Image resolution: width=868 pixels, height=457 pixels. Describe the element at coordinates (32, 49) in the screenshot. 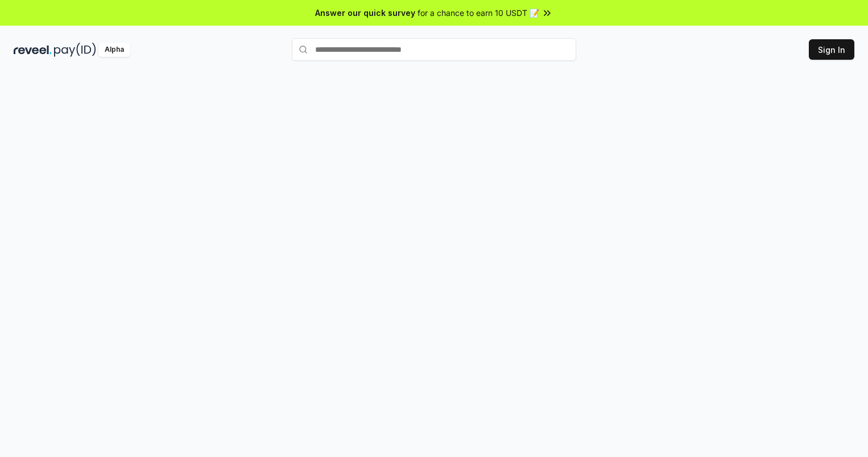

I see `img: reveel_dark` at that location.